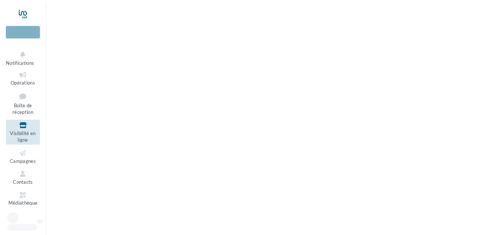 This screenshot has height=235, width=497. I want to click on span: Notifications, so click(20, 63).